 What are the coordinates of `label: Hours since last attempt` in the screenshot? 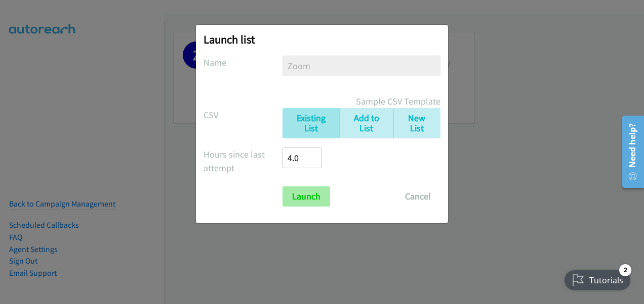 It's located at (243, 161).